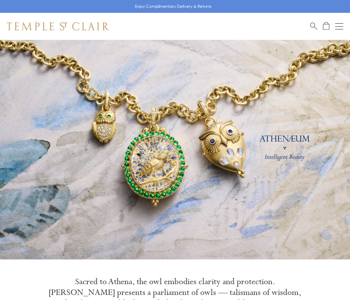  What do you see at coordinates (326, 26) in the screenshot?
I see `a: Open Shopping Bag` at bounding box center [326, 26].